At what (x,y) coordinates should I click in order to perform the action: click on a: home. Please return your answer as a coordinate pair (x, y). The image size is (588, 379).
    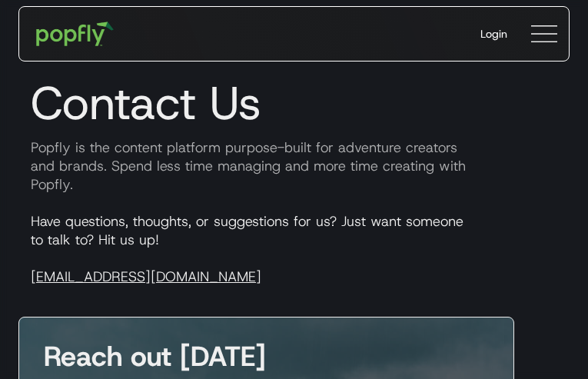
    Looking at the image, I should click on (74, 34).